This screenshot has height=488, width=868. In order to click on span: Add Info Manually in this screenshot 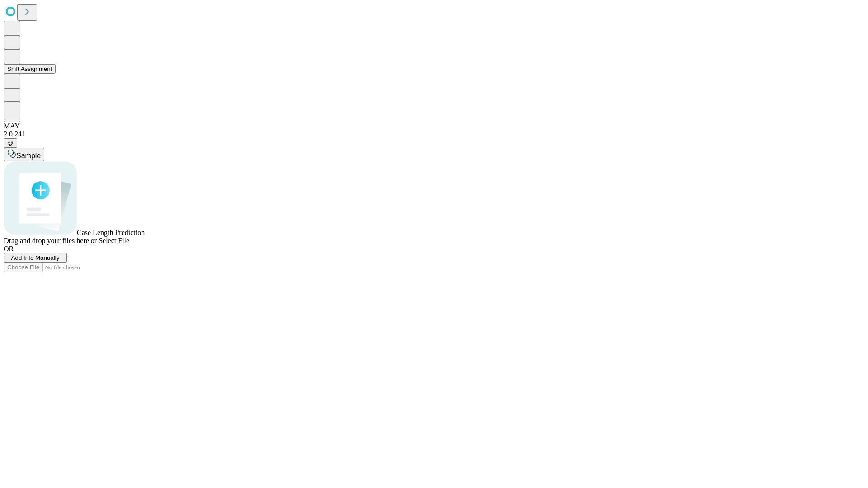, I will do `click(35, 257)`.